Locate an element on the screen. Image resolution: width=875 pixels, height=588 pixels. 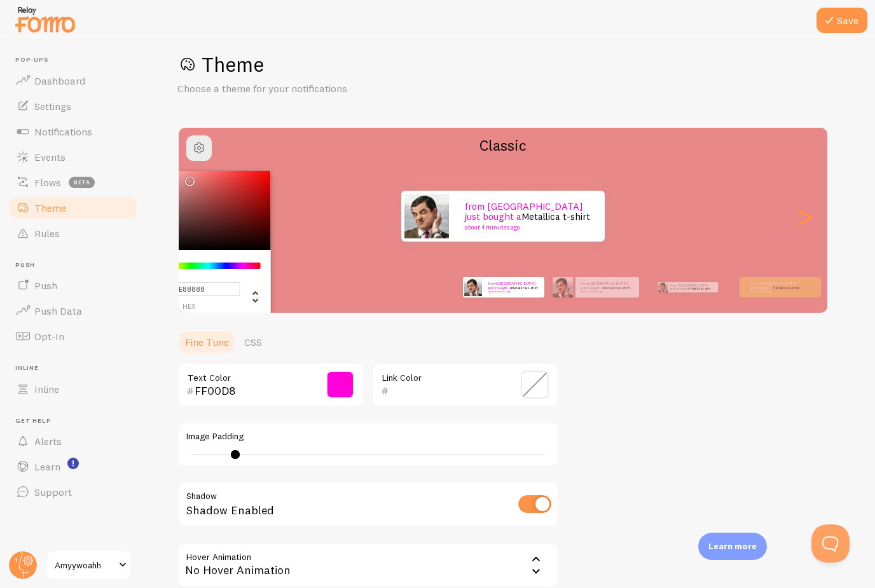
img: fomo-relay-logo-orange.svg is located at coordinates (46, 19).